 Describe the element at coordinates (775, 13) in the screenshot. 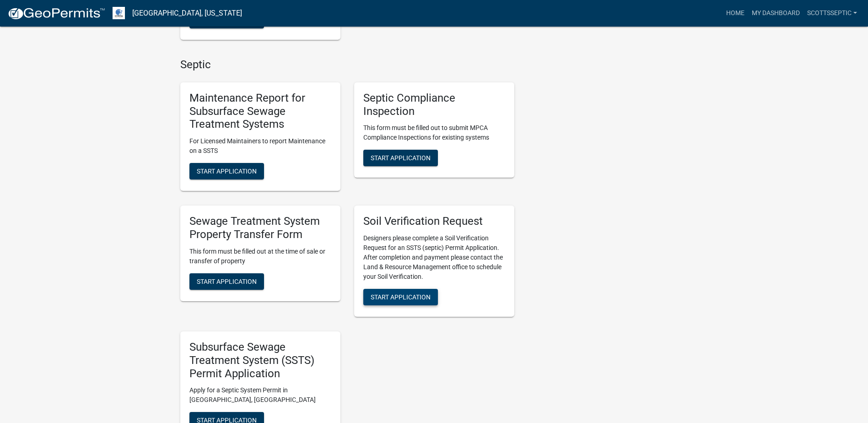

I see `a: My Dashboard` at that location.